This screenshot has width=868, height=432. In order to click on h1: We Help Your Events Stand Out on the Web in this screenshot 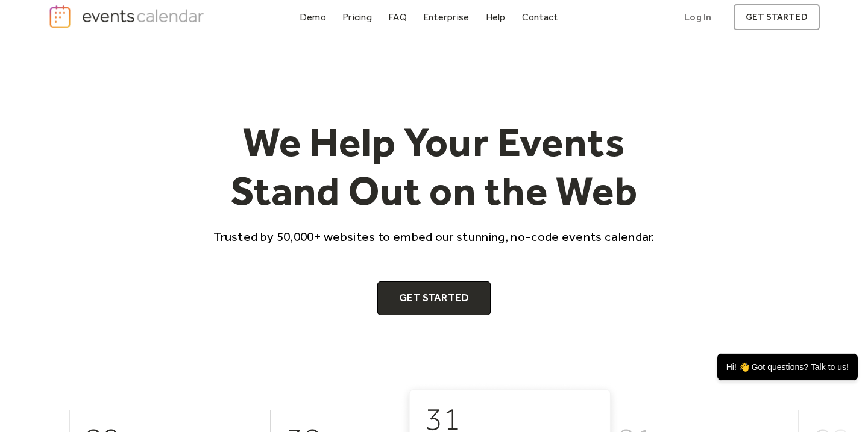, I will do `click(434, 167)`.